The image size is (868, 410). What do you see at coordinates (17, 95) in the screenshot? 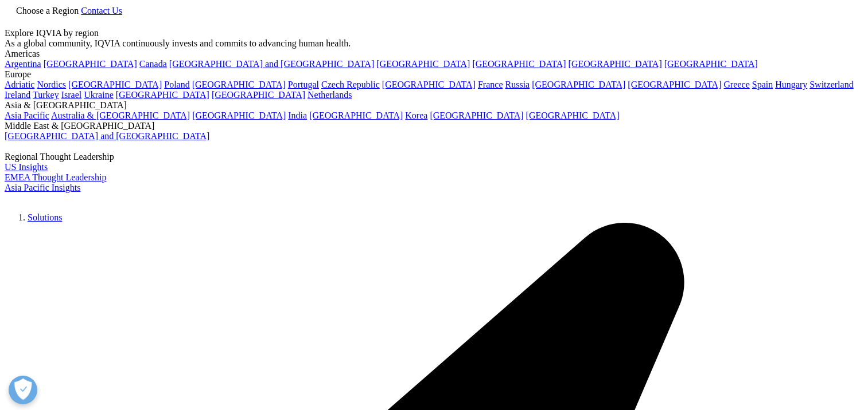
I see `a: Ireland` at bounding box center [17, 95].